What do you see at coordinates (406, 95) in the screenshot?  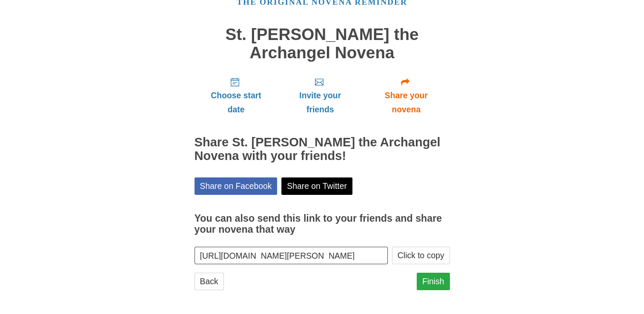 I see `a: Share your novena` at bounding box center [406, 95].